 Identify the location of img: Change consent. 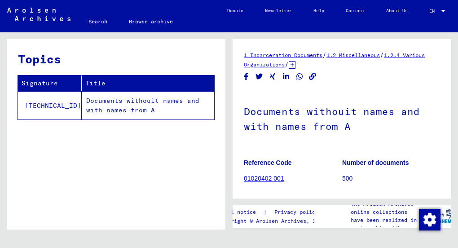
(430, 220).